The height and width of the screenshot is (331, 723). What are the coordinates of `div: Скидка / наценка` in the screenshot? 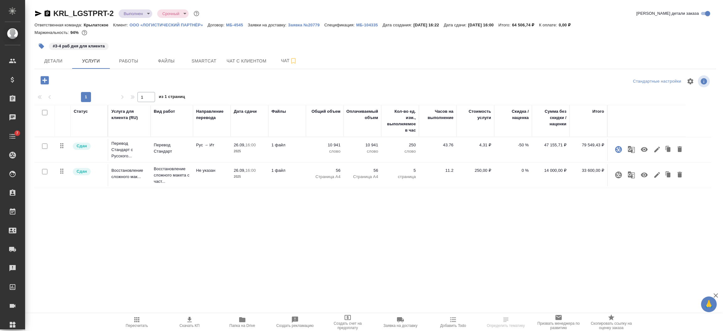 It's located at (513, 114).